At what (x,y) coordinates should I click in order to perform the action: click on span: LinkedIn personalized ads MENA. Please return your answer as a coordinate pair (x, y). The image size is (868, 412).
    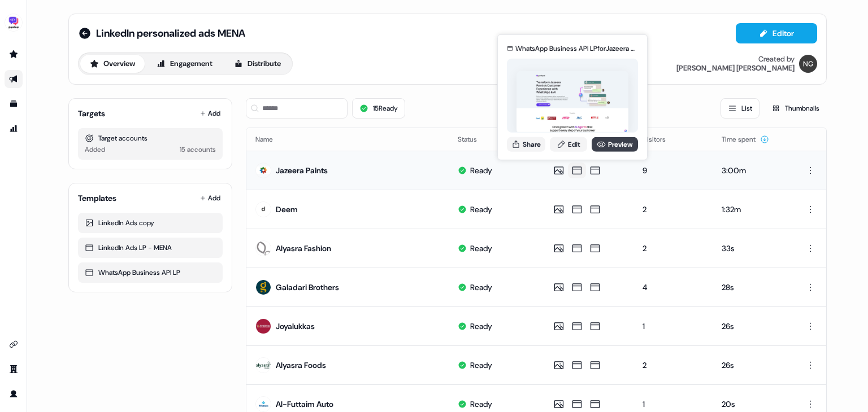
    Looking at the image, I should click on (171, 33).